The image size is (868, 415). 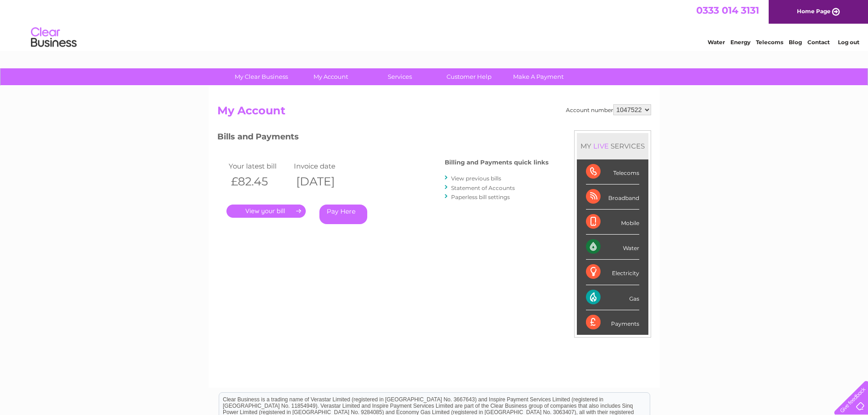 What do you see at coordinates (259, 165) in the screenshot?
I see `td: Your latest bill` at bounding box center [259, 165].